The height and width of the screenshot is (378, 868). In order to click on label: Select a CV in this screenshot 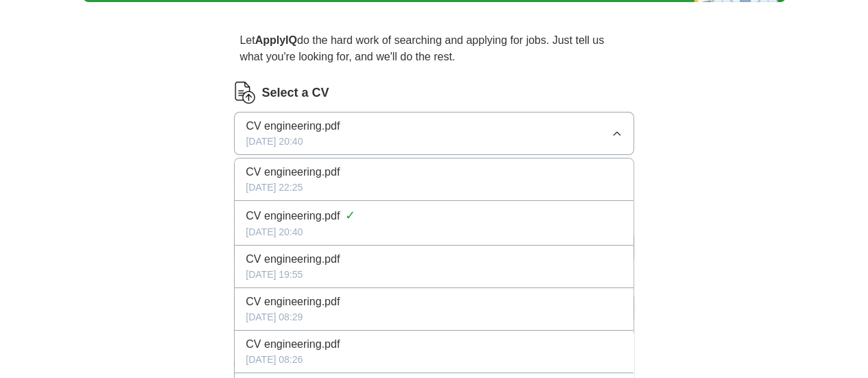, I will do `click(295, 93)`.